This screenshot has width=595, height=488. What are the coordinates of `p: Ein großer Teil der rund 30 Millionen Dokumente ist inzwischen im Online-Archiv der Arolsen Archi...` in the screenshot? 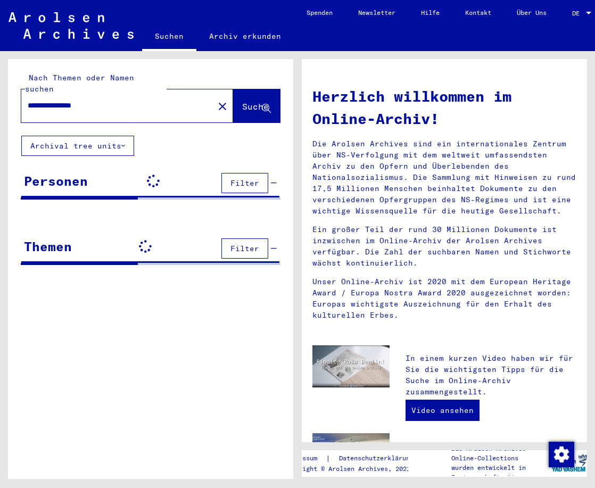 It's located at (444, 246).